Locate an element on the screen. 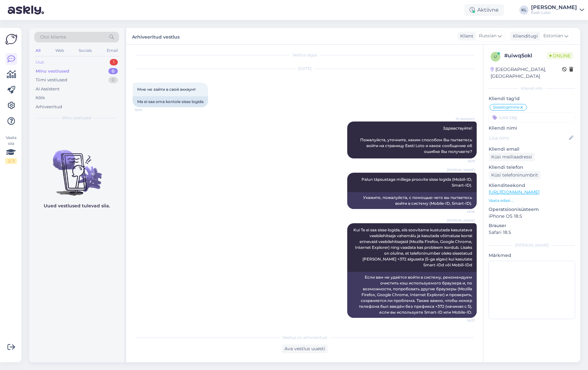 The width and height of the screenshot is (588, 370). span: 19:37 is located at coordinates (462, 321).